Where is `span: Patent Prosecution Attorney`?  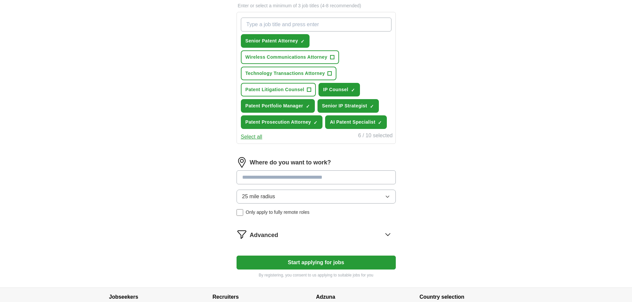
span: Patent Prosecution Attorney is located at coordinates (278, 122).